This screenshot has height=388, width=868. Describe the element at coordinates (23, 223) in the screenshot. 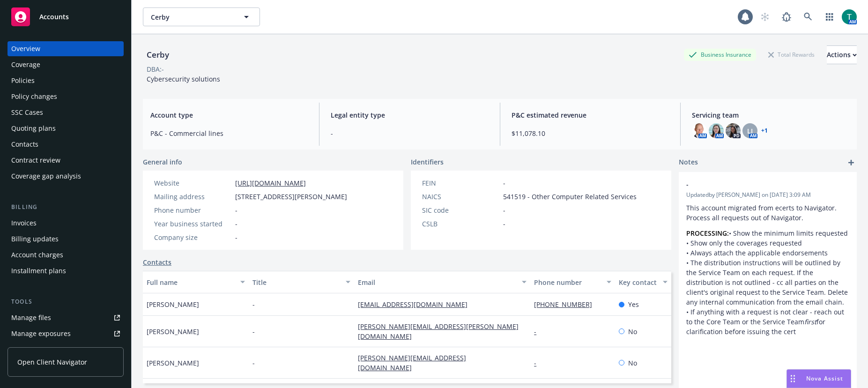

I see `div: Invoices` at that location.